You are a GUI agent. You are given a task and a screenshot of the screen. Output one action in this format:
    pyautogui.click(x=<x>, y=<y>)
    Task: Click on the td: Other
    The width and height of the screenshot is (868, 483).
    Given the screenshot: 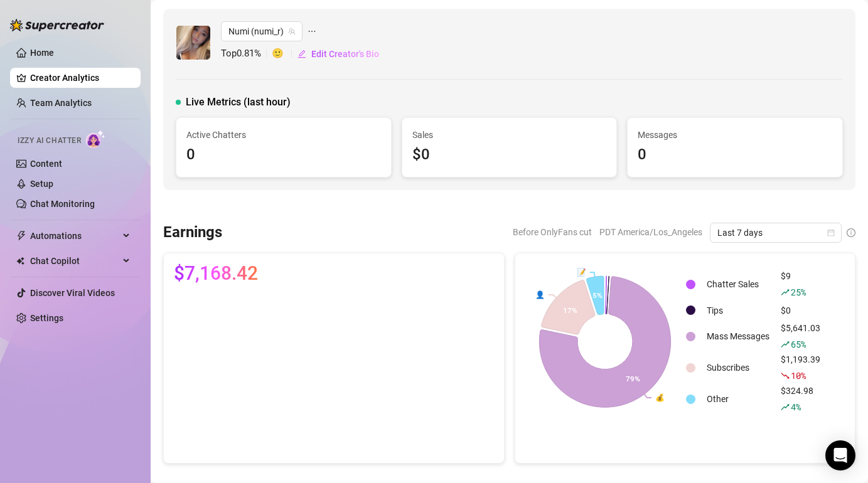 What is the action you would take?
    pyautogui.click(x=738, y=399)
    